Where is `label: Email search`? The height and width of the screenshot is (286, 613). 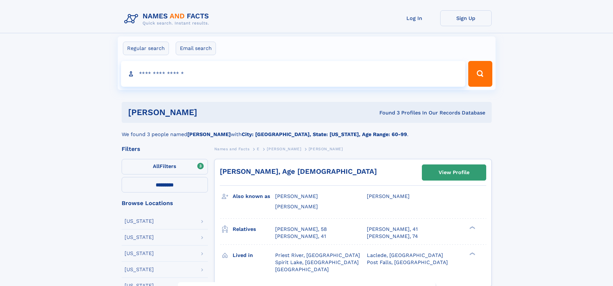
label: Email search is located at coordinates (196, 48).